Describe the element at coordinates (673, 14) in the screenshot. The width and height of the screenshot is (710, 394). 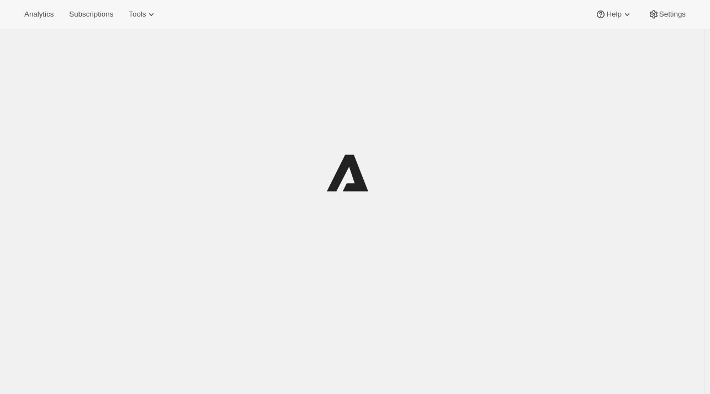
I see `span: Settings` at that location.